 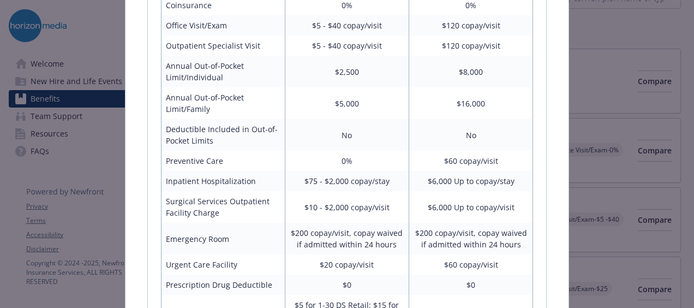 What do you see at coordinates (223, 207) in the screenshot?
I see `td: Surgical Services Outpatient Facility Charge` at bounding box center [223, 207].